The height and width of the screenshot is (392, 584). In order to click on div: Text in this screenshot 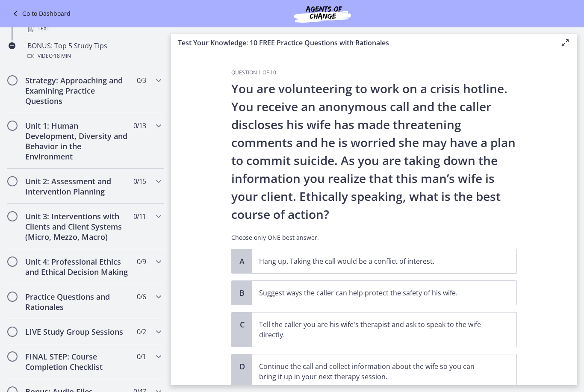, I will do `click(94, 29)`.